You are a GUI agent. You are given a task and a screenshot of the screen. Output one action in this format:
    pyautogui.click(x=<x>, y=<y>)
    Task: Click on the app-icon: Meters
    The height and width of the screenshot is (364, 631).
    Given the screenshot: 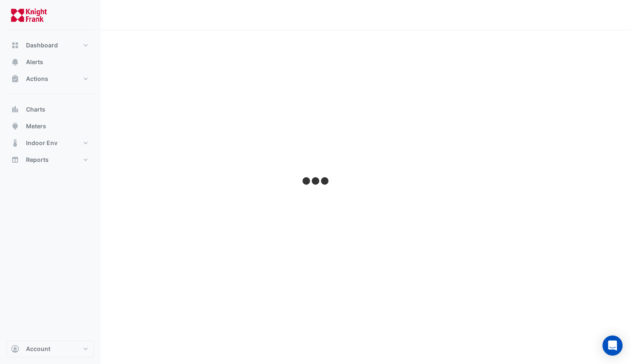 What is the action you would take?
    pyautogui.click(x=15, y=127)
    